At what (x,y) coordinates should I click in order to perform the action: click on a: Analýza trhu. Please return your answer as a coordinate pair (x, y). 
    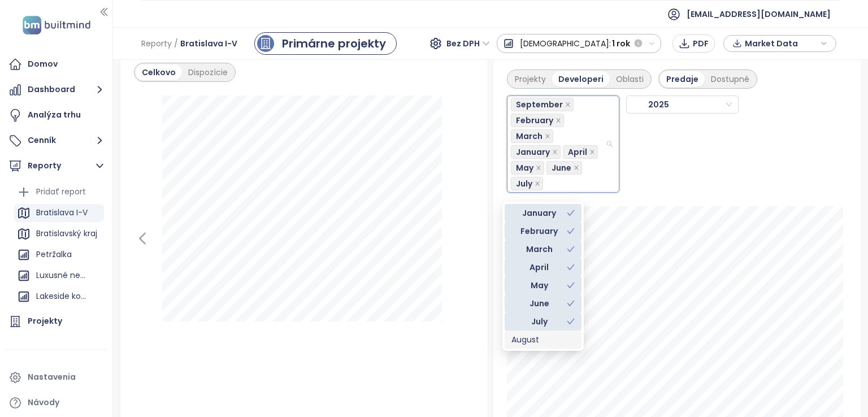
    Looking at the image, I should click on (56, 116).